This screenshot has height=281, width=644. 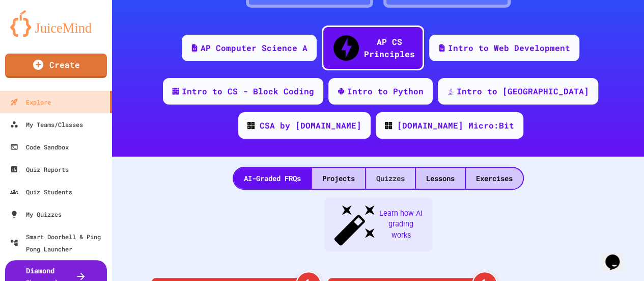 What do you see at coordinates (56, 24) in the screenshot?
I see `img: logo-orange.svg` at bounding box center [56, 24].